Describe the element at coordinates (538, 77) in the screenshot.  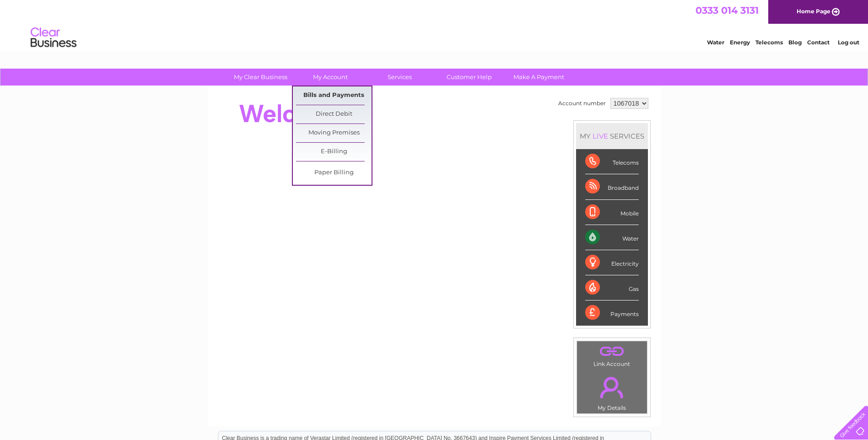
I see `a: Make A Payment` at that location.